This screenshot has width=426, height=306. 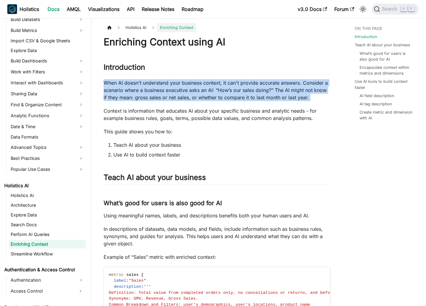 What do you see at coordinates (412, 9) in the screenshot?
I see `kbd: K` at bounding box center [412, 9].